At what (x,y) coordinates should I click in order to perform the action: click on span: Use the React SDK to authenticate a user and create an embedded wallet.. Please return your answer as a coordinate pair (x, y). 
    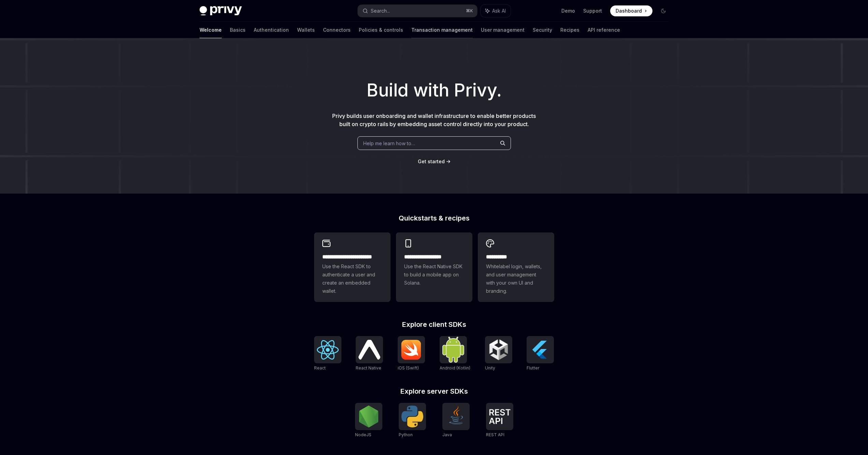
    Looking at the image, I should click on (353, 279).